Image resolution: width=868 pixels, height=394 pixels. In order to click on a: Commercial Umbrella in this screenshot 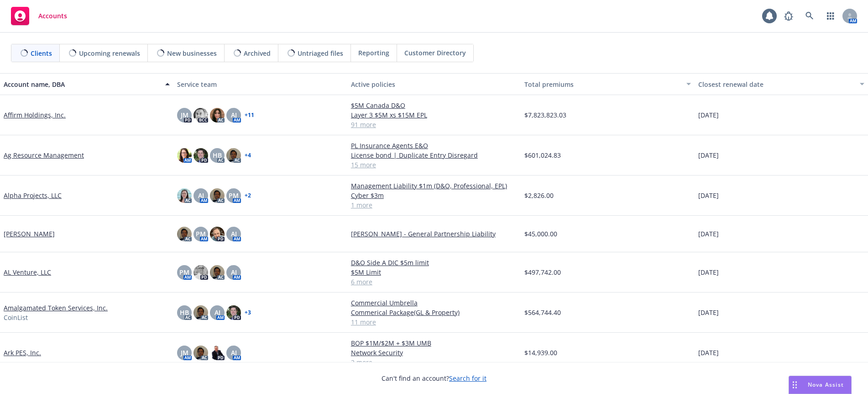, I will do `click(434, 303)`.